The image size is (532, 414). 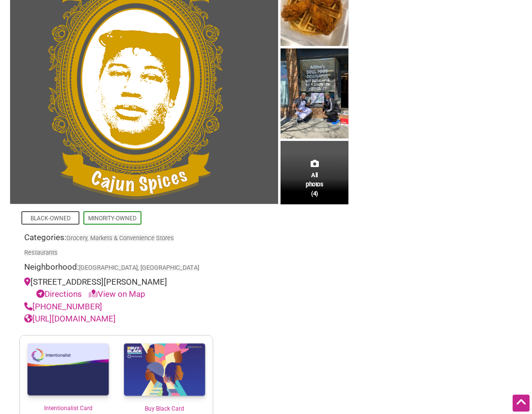 What do you see at coordinates (120, 238) in the screenshot?
I see `a: Grocery, Markets & Convenience Stores` at bounding box center [120, 238].